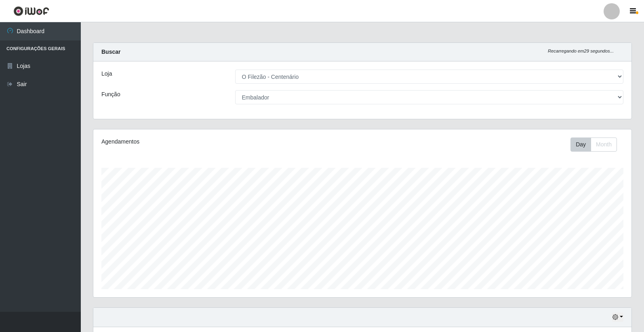  What do you see at coordinates (107, 73) in the screenshot?
I see `label: Loja` at bounding box center [107, 73].